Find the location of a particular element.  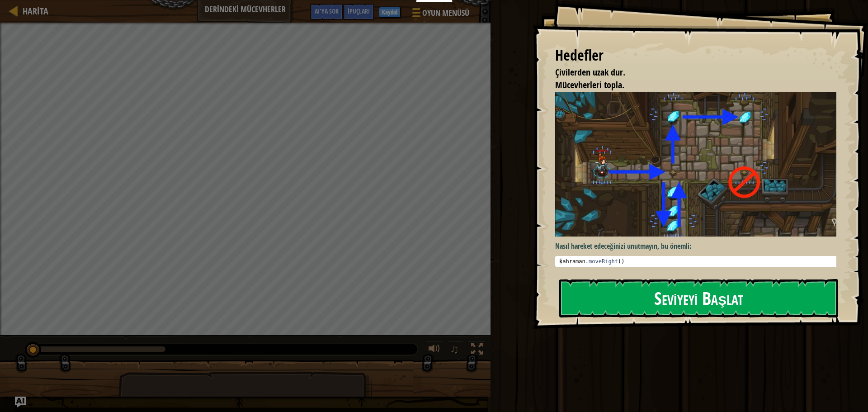

button: Seviyeyi Başlat is located at coordinates (698, 298).